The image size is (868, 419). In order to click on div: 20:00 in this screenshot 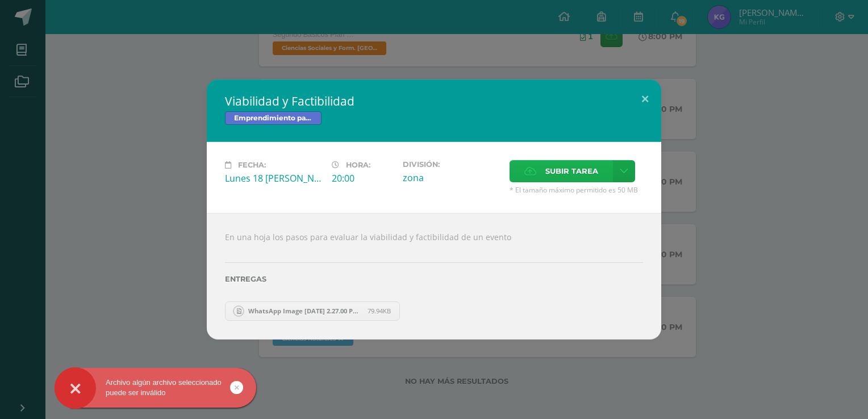, I will do `click(363, 178)`.